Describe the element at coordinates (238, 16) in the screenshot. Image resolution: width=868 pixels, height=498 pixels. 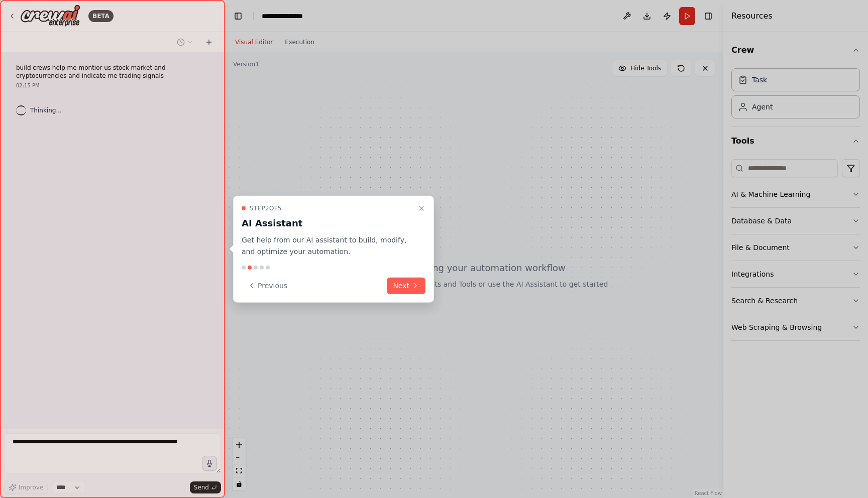
I see `button: Hide left sidebar` at that location.